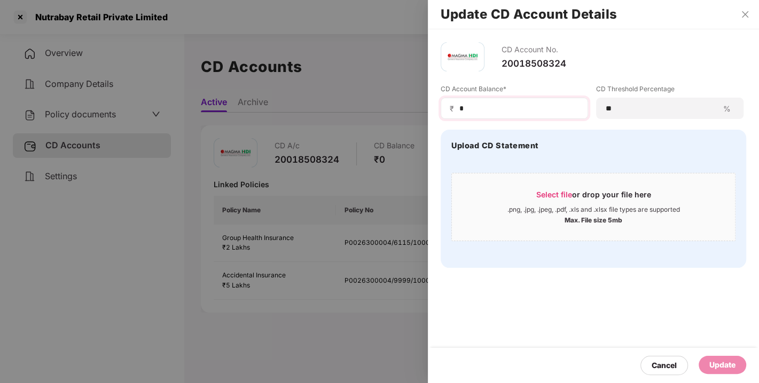 This screenshot has height=383, width=759. What do you see at coordinates (722, 365) in the screenshot?
I see `div: Update` at bounding box center [722, 365].